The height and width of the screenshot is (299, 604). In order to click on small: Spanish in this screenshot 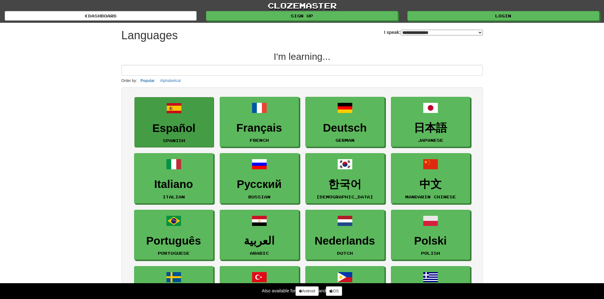, I will do `click(174, 141)`.